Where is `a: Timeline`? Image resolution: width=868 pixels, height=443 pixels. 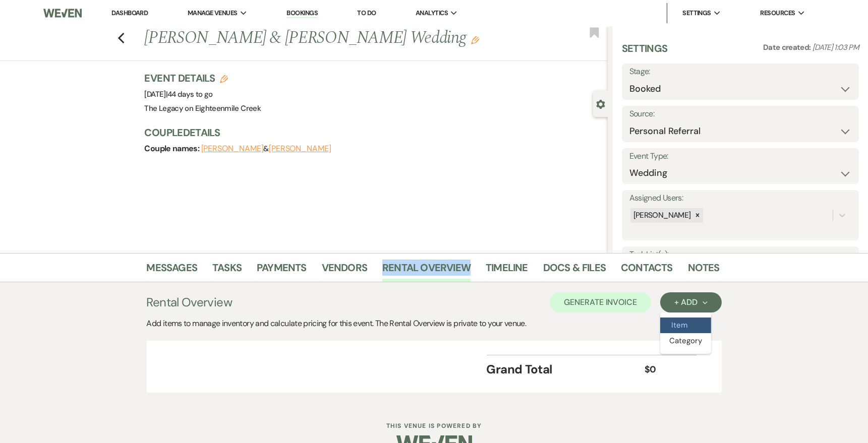 a: Timeline is located at coordinates (507, 271).